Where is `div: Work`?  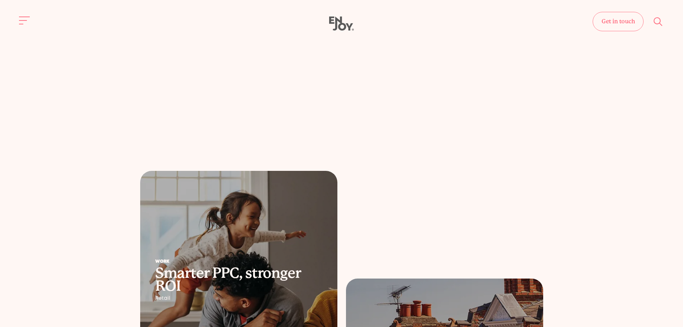
div: Work is located at coordinates (239, 261).